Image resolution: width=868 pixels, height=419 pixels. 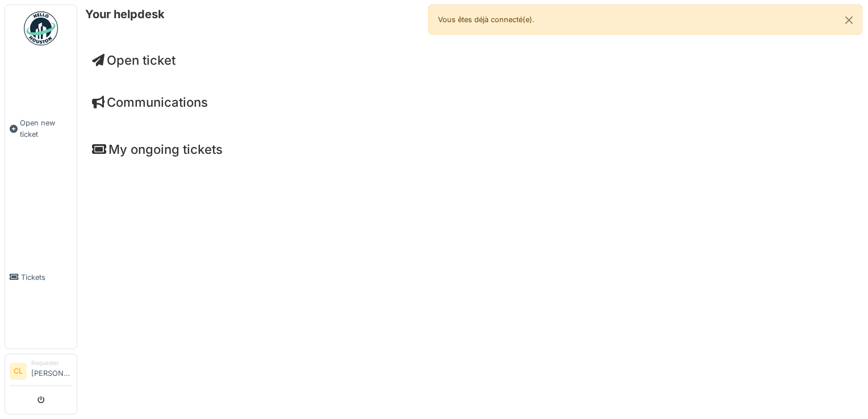 What do you see at coordinates (46, 277) in the screenshot?
I see `span: Tickets` at bounding box center [46, 277].